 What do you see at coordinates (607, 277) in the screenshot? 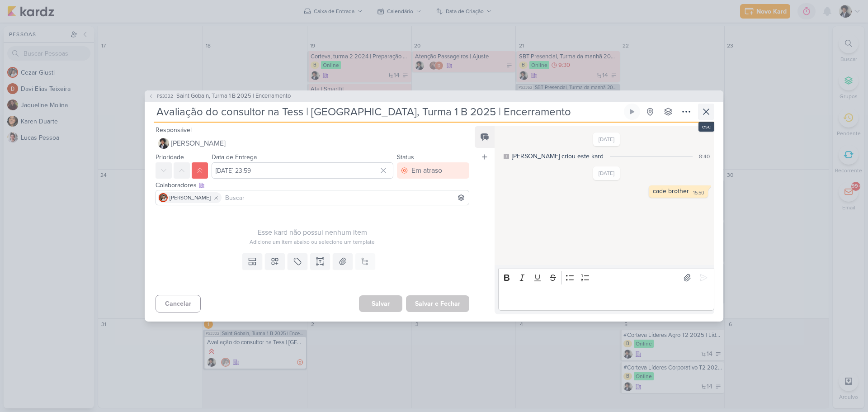
I see `div: Editor toolbar` at bounding box center [607, 277].